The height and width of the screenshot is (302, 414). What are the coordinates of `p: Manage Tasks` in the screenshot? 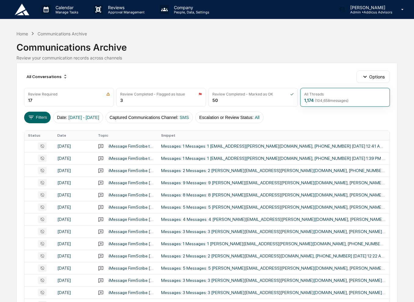 It's located at (66, 12).